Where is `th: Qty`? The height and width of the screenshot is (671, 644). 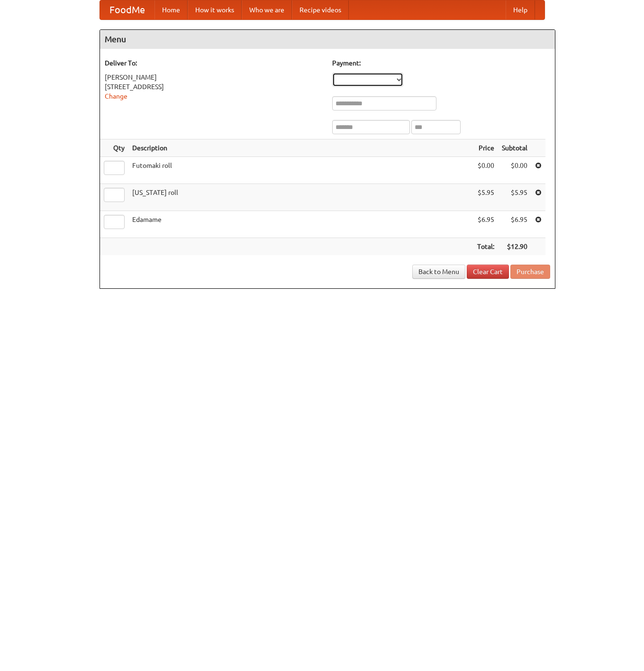
th: Qty is located at coordinates (114, 148).